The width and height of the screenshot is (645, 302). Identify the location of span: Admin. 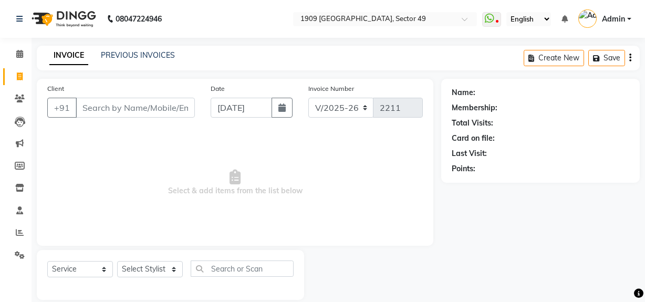
(613, 19).